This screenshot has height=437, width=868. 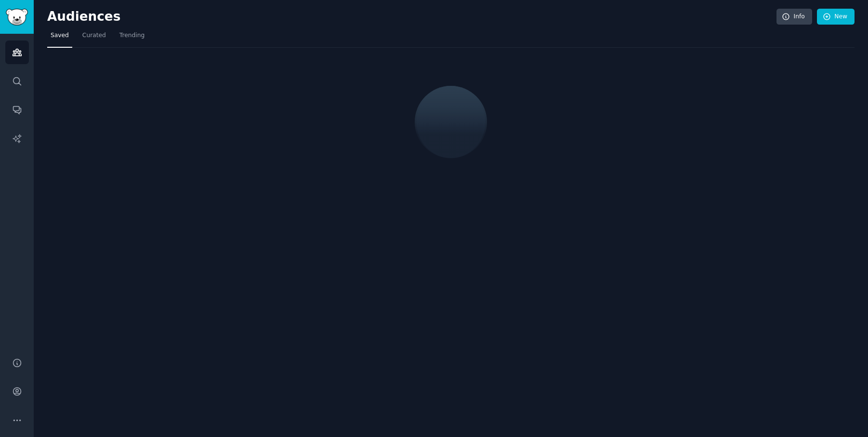 I want to click on img: GummySearch logo, so click(x=16, y=16).